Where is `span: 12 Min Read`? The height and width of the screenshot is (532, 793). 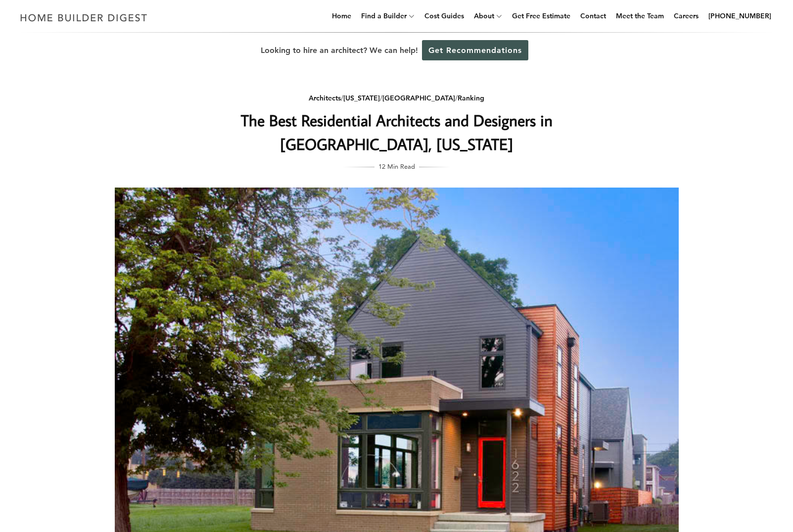 span: 12 Min Read is located at coordinates (396, 166).